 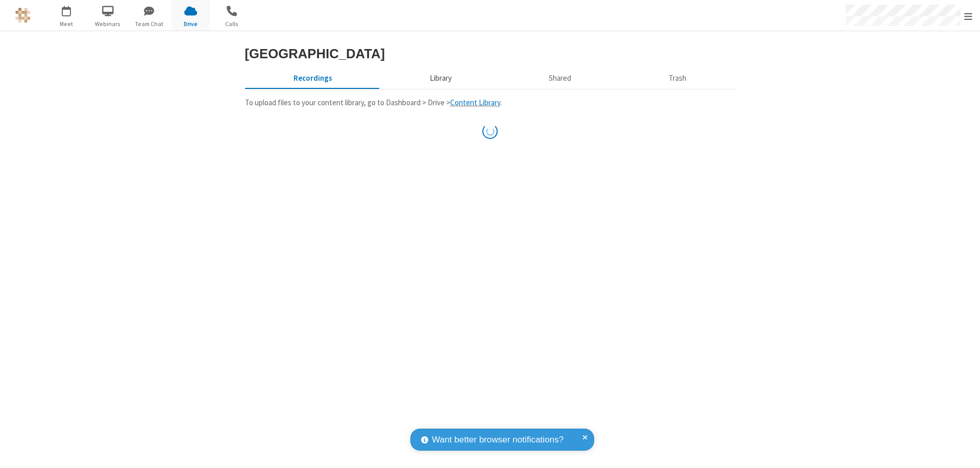 I want to click on a: Content Library, so click(x=475, y=102).